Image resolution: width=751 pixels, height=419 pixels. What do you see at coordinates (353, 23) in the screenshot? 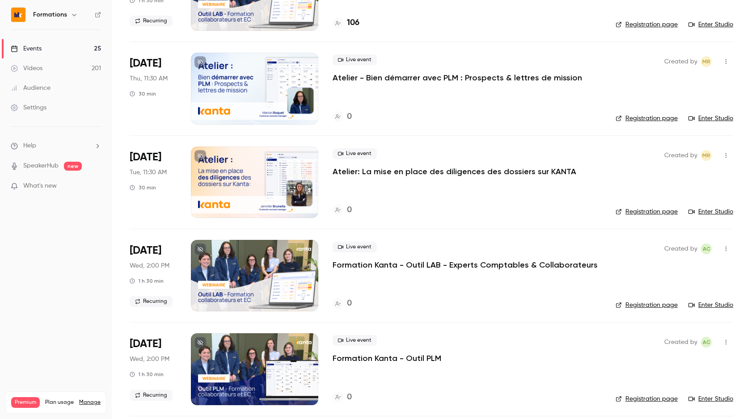
I see `h4: 106` at bounding box center [353, 23].